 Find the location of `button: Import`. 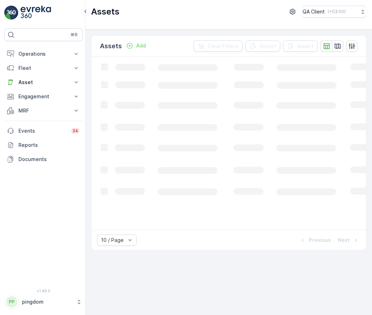

button: Import is located at coordinates (300, 46).